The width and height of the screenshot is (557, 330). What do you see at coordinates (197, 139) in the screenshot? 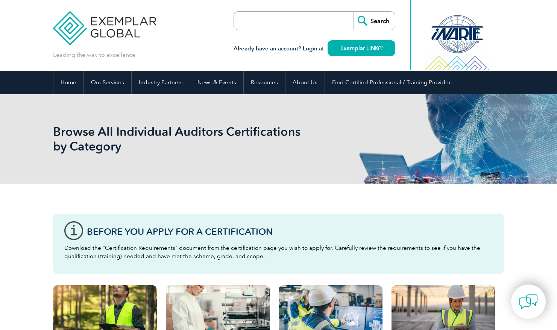
I see `h1: Browse All Individual Auditors Certifications by Category` at bounding box center [197, 139].